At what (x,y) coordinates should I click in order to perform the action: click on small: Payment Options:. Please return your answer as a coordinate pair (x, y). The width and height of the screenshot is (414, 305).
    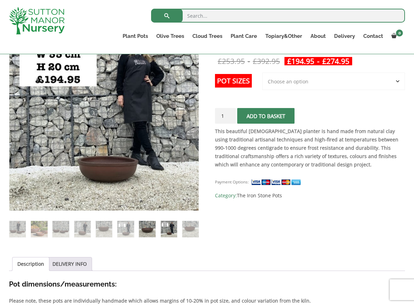
    Looking at the image, I should click on (231, 181).